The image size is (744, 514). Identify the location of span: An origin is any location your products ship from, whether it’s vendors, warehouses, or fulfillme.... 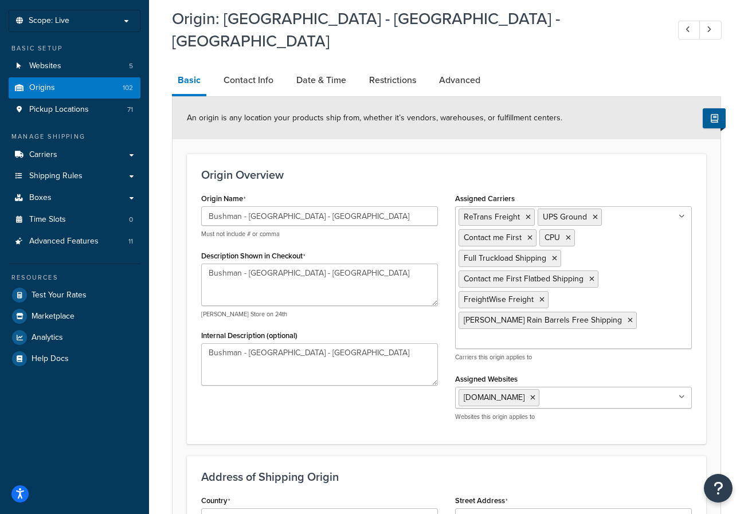
(374, 117).